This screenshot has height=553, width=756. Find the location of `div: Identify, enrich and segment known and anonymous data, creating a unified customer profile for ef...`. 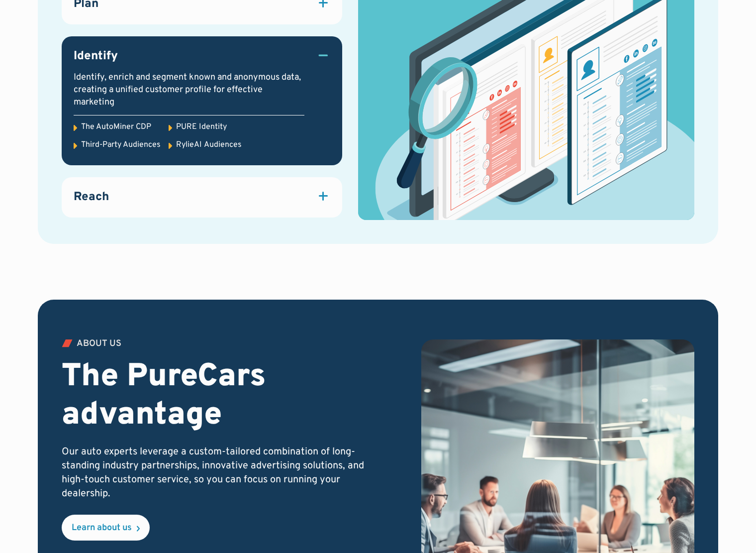

div: Identify, enrich and segment known and anonymous data, creating a unified customer profile for ef... is located at coordinates (189, 90).